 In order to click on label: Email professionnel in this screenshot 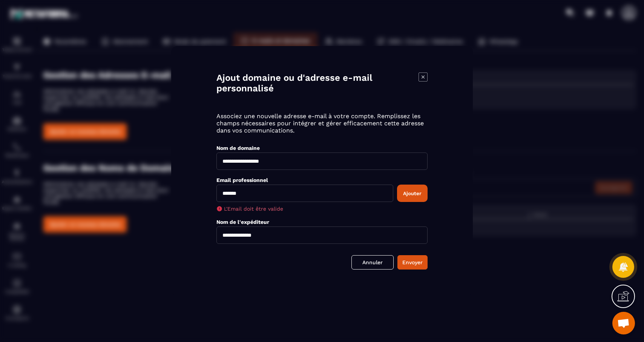, I will do `click(242, 180)`.